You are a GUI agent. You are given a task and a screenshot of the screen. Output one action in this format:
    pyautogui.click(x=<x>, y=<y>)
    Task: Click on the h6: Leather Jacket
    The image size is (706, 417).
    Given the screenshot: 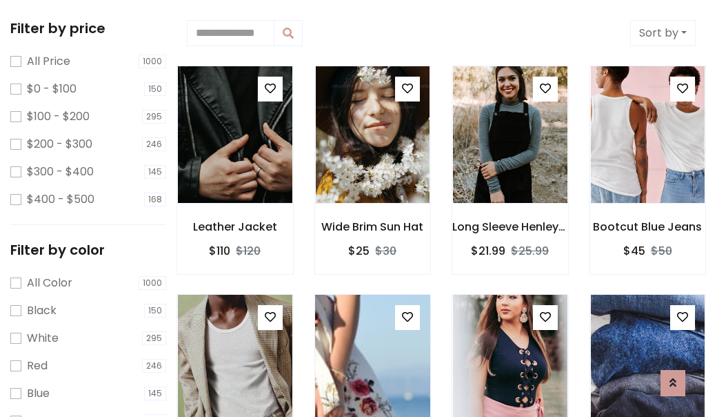 What is the action you would take?
    pyautogui.click(x=235, y=226)
    